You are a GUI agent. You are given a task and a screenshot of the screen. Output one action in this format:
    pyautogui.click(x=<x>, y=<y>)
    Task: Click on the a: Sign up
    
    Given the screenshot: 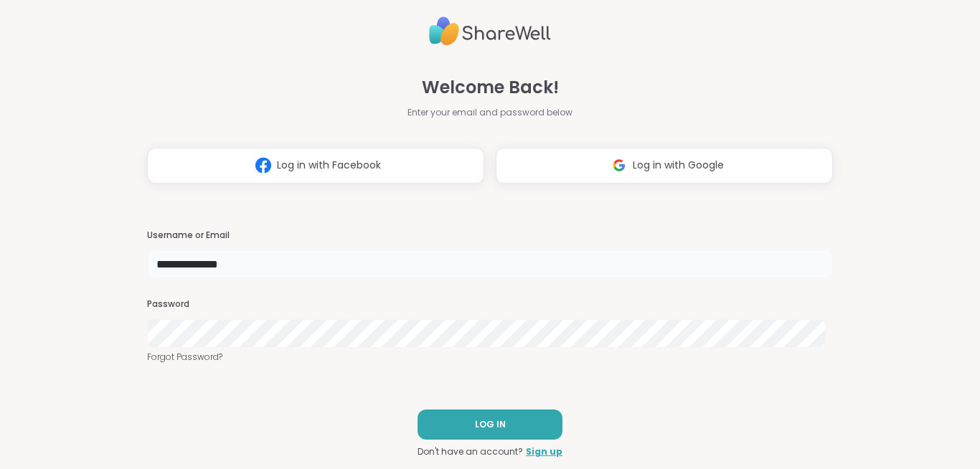 What is the action you would take?
    pyautogui.click(x=544, y=451)
    